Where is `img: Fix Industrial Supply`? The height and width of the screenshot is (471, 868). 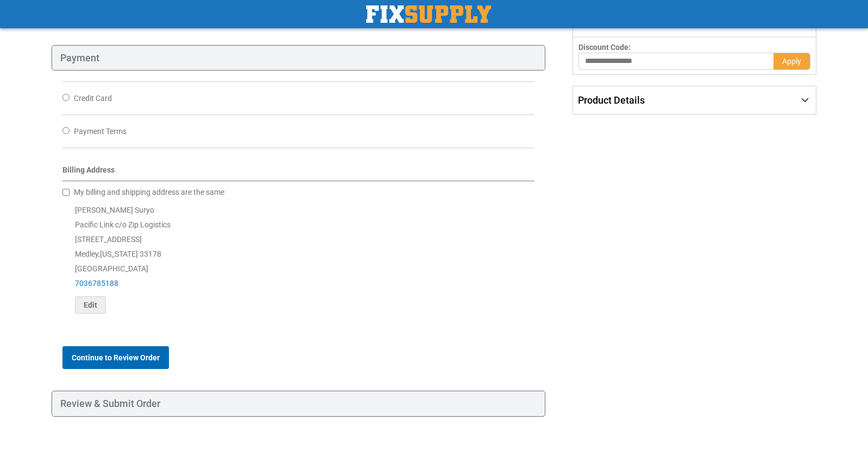 img: Fix Industrial Supply is located at coordinates (429, 14).